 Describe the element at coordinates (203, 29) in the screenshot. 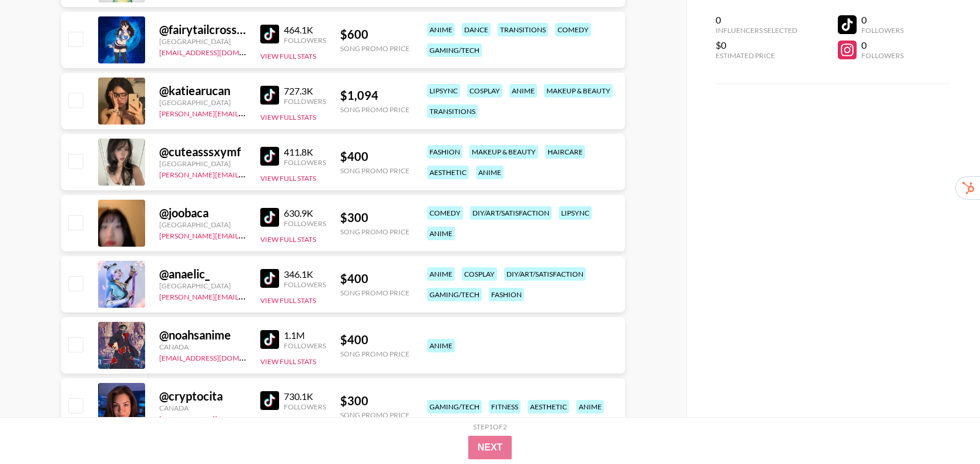

I see `div: @ fairytailcrossing` at that location.